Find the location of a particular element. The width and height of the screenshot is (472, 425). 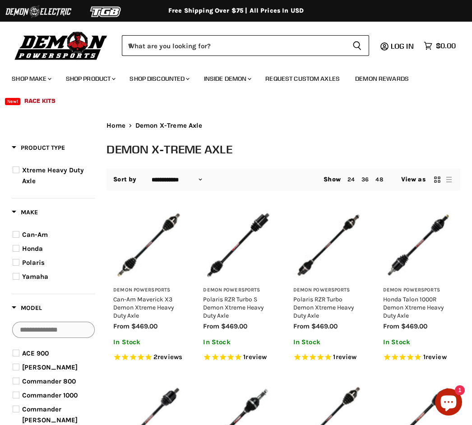

img: Polaris RZR Turbo S Demon Xtreme Heavy Duty Axle is located at coordinates (238, 245).